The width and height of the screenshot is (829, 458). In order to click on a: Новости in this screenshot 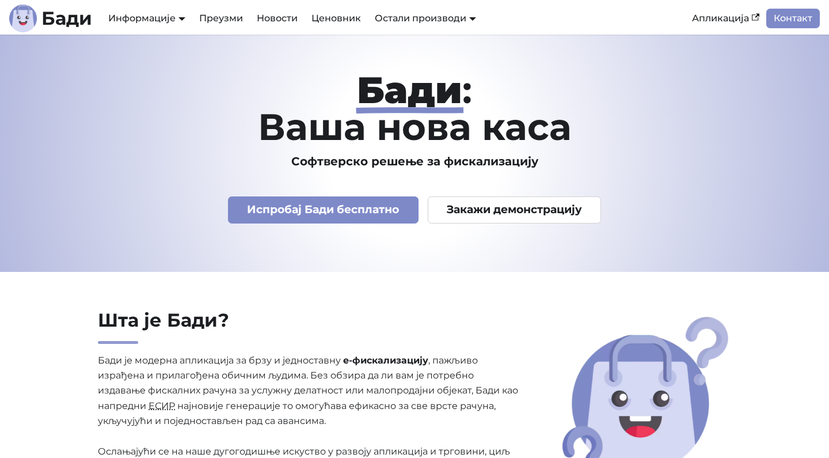, I will do `click(277, 18)`.